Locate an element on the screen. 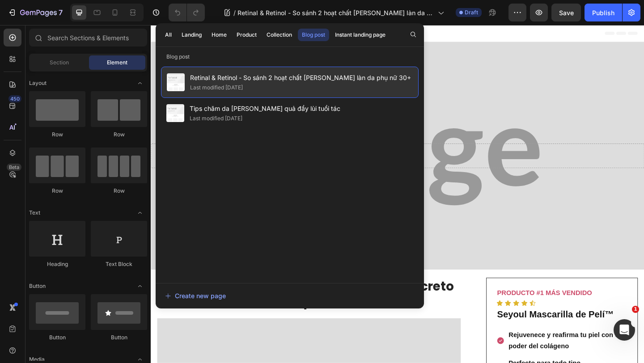 This screenshot has height=363, width=644. p: 7 is located at coordinates (60, 13).